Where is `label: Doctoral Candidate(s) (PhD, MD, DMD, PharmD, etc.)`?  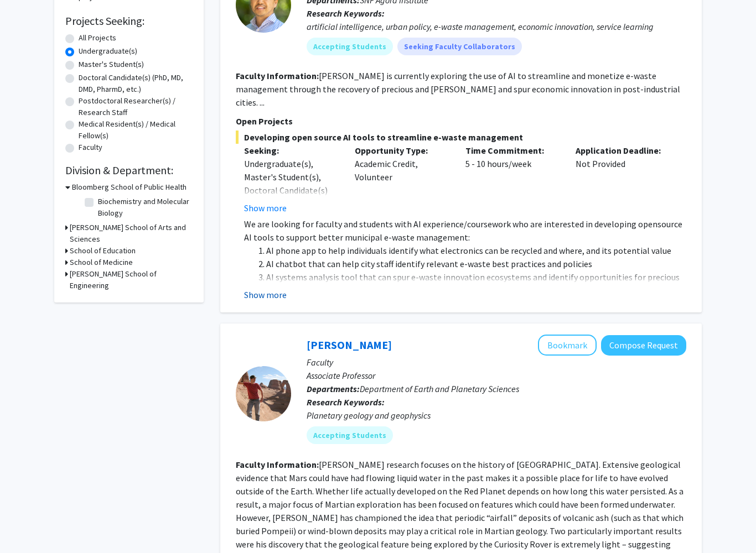
label: Doctoral Candidate(s) (PhD, MD, DMD, PharmD, etc.) is located at coordinates (135, 84).